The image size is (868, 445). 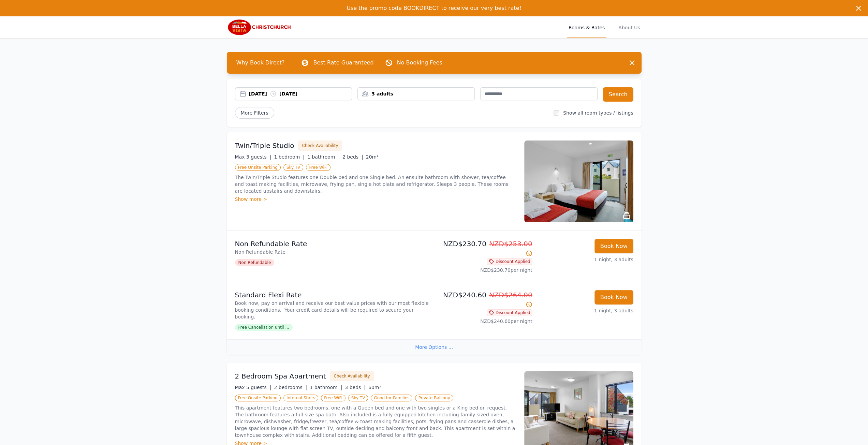 What do you see at coordinates (263, 327) in the screenshot?
I see `span: Free Cancellation until ...` at bounding box center [263, 327].